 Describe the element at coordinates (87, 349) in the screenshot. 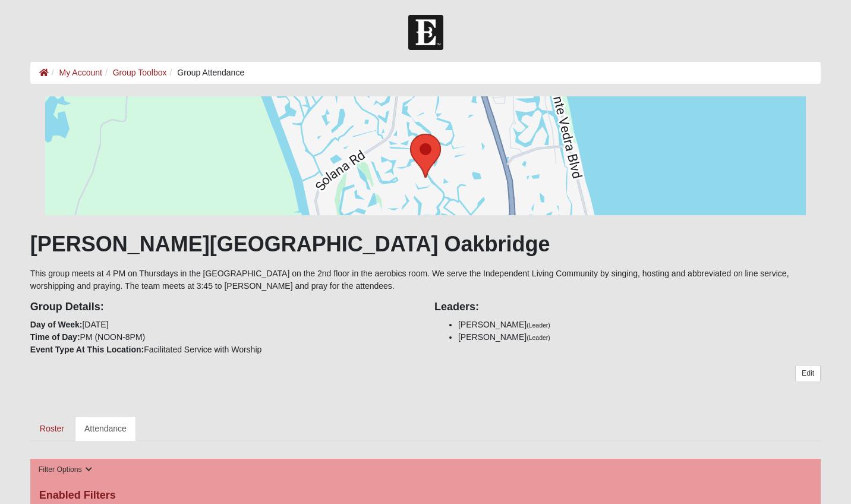

I see `strong: Event Type At This Location:` at that location.